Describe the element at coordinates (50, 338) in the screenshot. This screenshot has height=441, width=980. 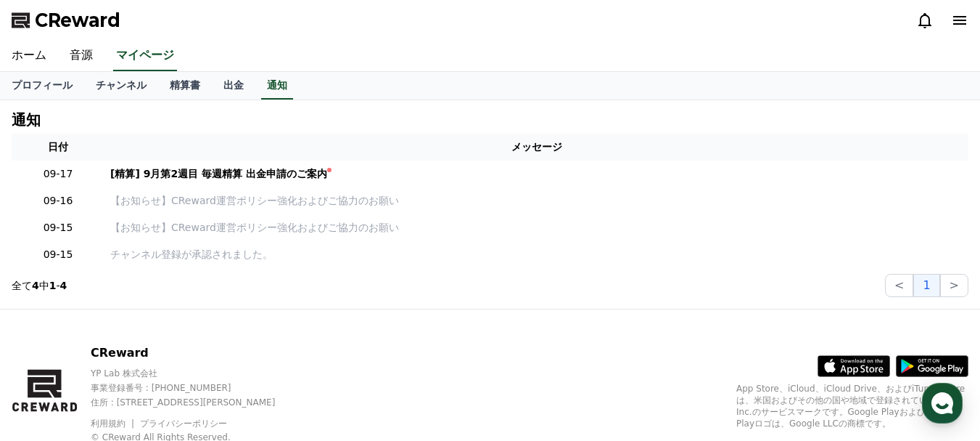
I see `a: Home` at that location.